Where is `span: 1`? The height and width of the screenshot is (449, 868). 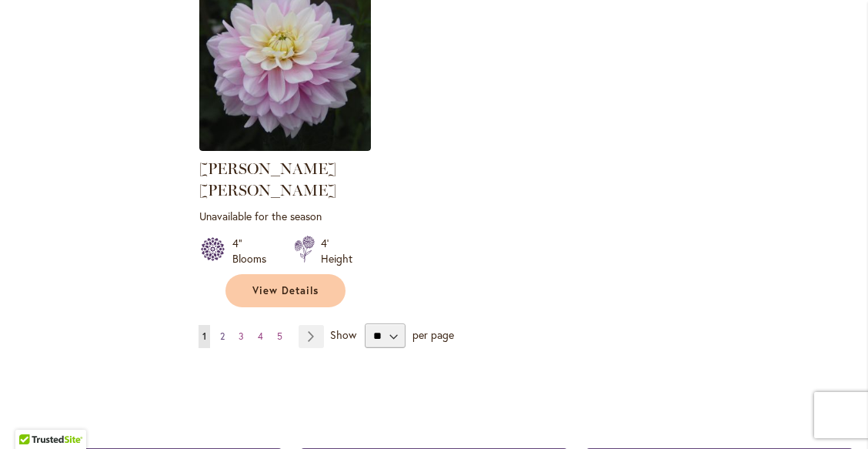
span: 1 is located at coordinates (204, 336).